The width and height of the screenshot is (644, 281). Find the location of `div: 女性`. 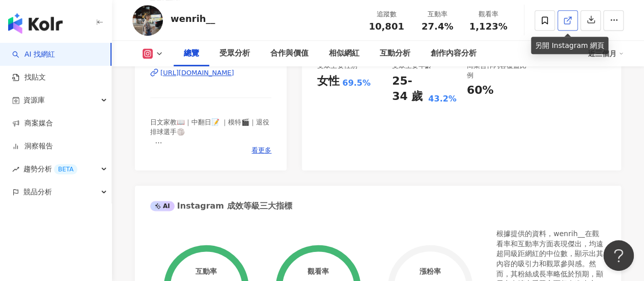

div: 女性 is located at coordinates (329, 81).